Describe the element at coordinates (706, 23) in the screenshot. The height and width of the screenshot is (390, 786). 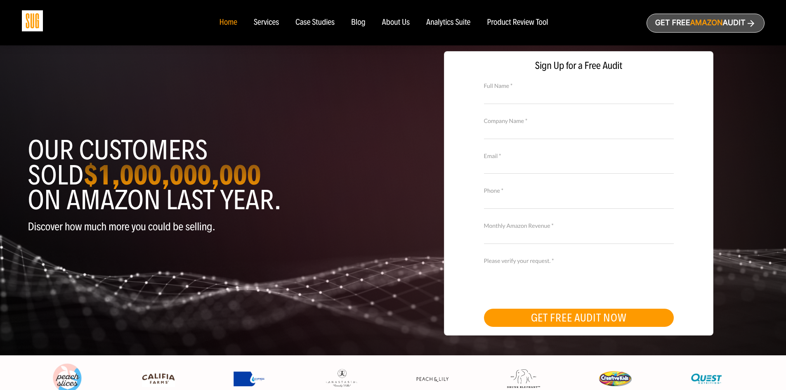
I see `span: Amazon` at that location.